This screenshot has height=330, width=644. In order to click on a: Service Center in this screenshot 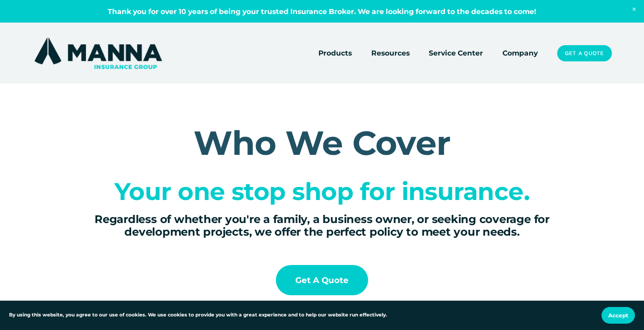, I will do `click(456, 53)`.